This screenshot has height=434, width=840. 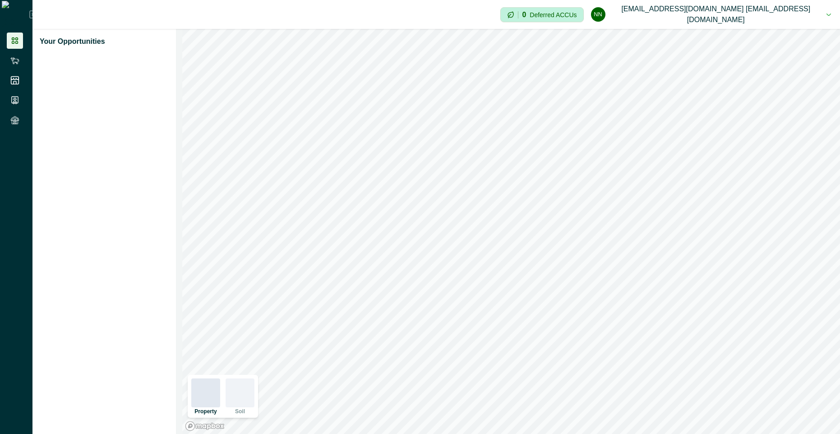 What do you see at coordinates (524, 15) in the screenshot?
I see `p: 0` at bounding box center [524, 15].